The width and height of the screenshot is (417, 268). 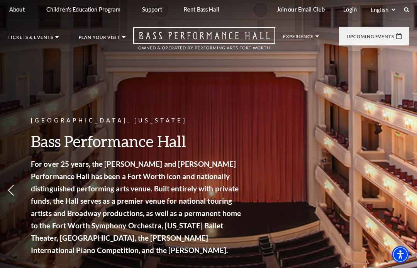 What do you see at coordinates (83, 9) in the screenshot?
I see `p: Children's Education Program` at bounding box center [83, 9].